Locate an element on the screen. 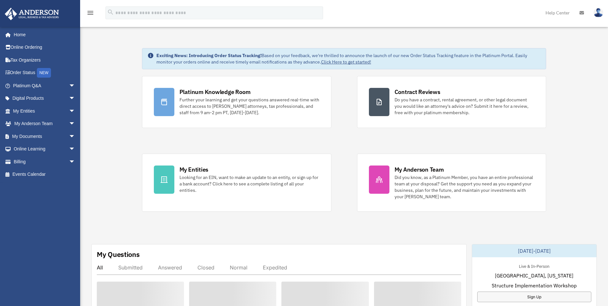 The width and height of the screenshot is (608, 306). strong: Exciting News: Introducing Order Status Tracking! is located at coordinates (209, 55).